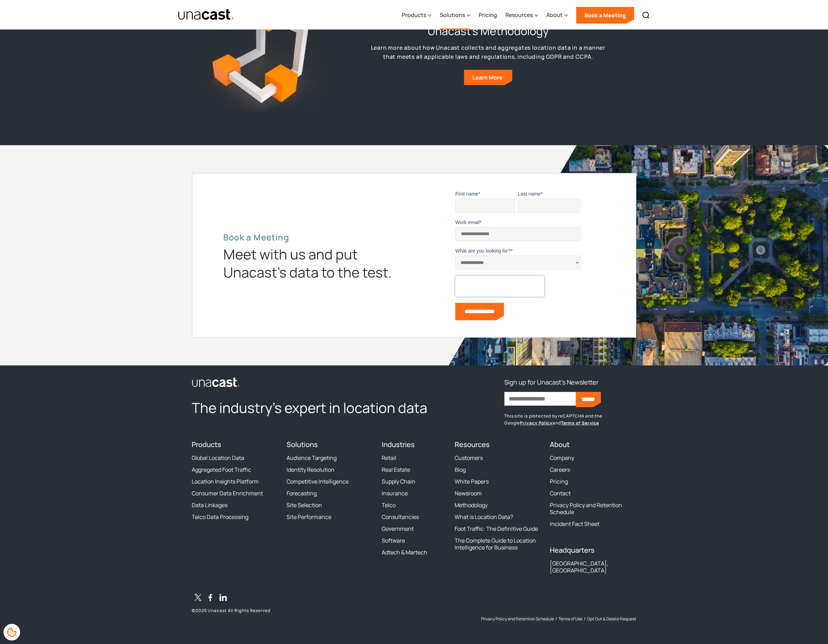 This screenshot has width=828, height=644. I want to click on a: Location Insights Platform, so click(225, 481).